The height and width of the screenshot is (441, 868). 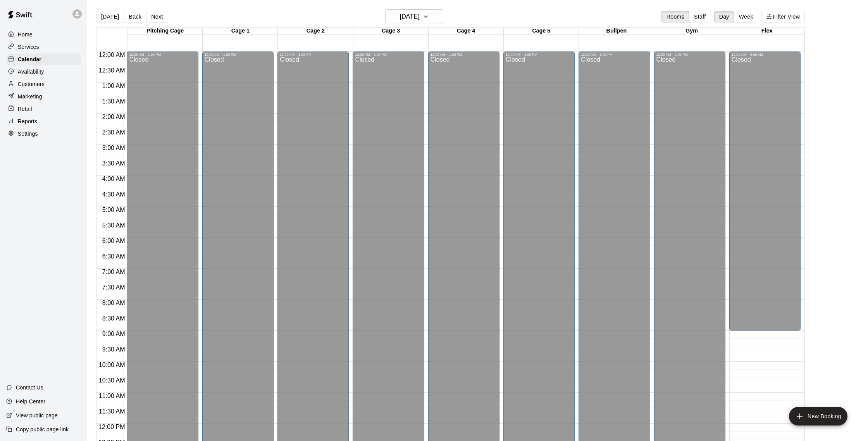 I want to click on span: 8:30 AM, so click(x=114, y=318).